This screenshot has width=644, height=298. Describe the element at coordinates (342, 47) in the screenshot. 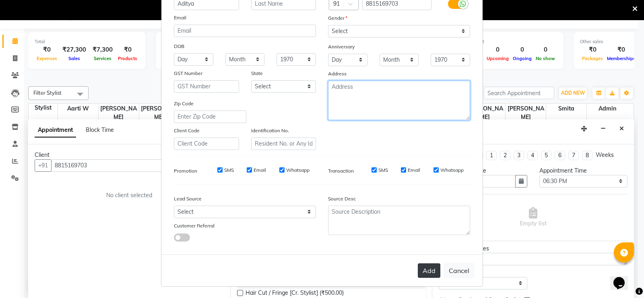

I see `label: Anniversary` at that location.